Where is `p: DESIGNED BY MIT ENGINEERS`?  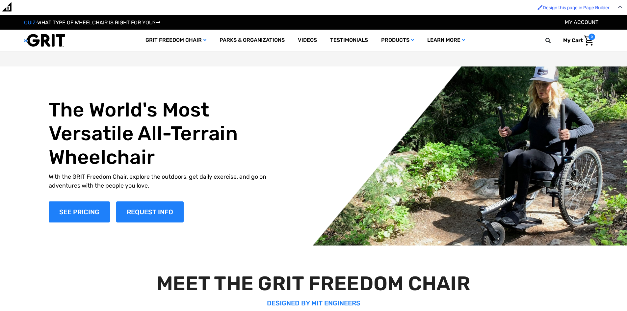
p: DESIGNED BY MIT ENGINEERS is located at coordinates (314, 303).